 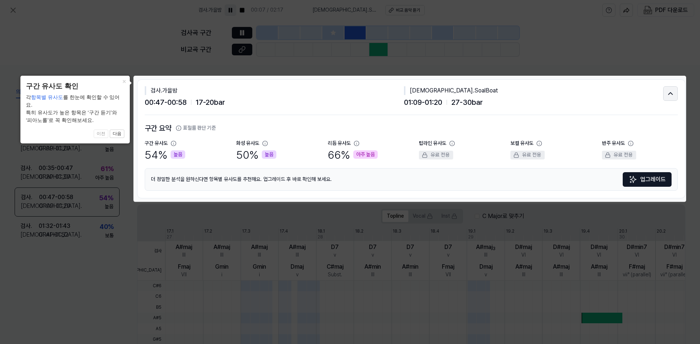 I want to click on div: 검사 . 가을밤, so click(x=274, y=91).